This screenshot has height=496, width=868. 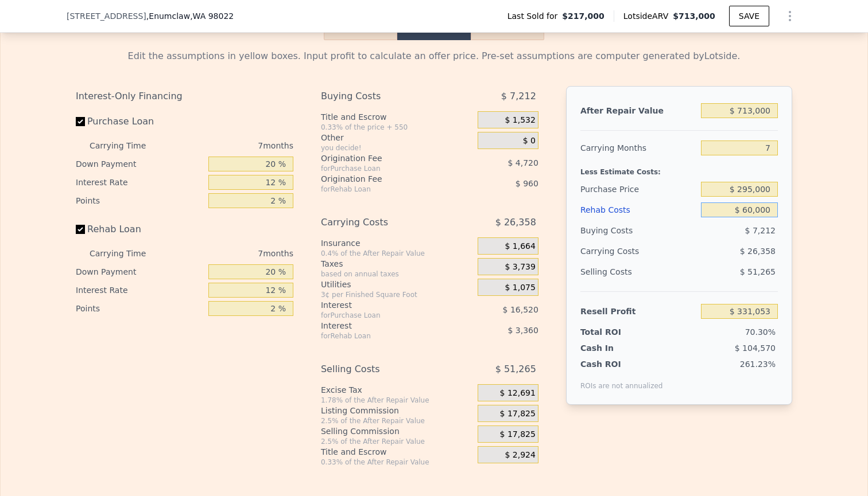 I want to click on div: Rehab Costs, so click(x=638, y=210).